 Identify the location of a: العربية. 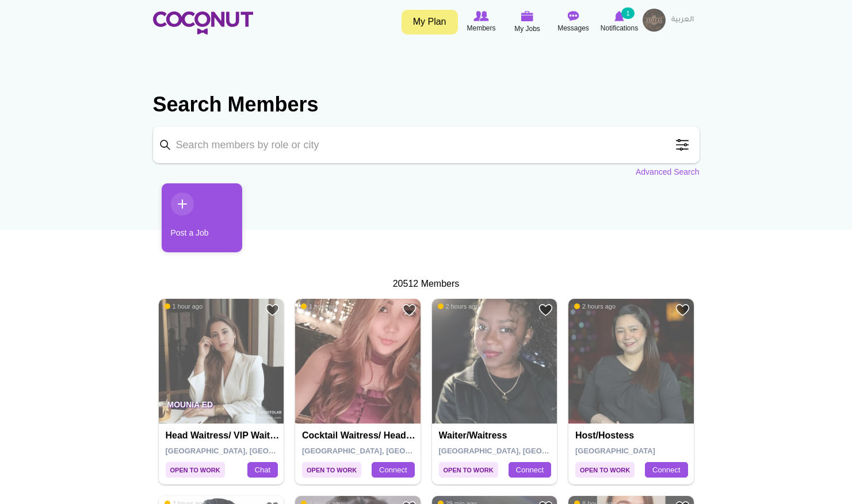
(682, 20).